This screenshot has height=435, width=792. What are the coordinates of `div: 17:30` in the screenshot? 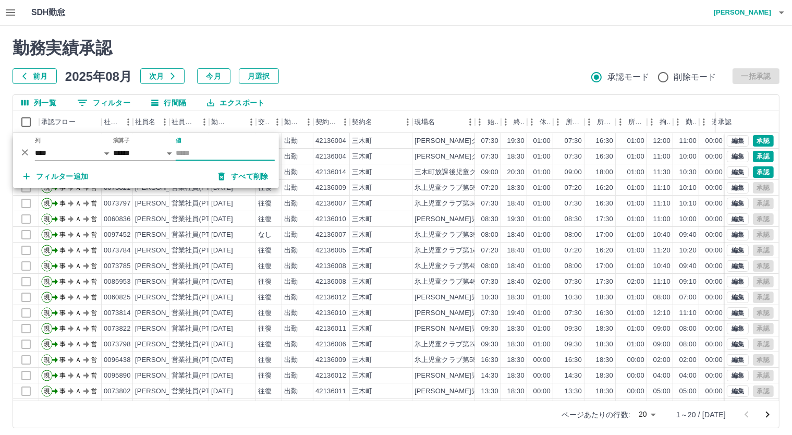 It's located at (604, 219).